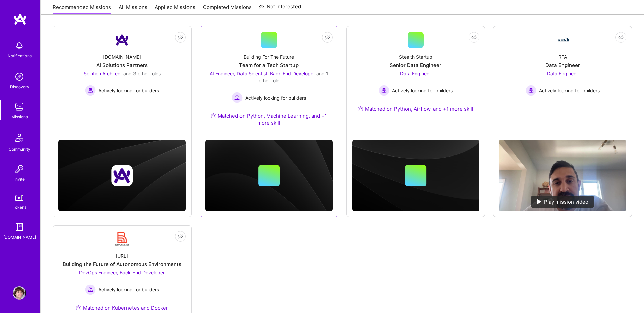  I want to click on div: Community, so click(19, 149).